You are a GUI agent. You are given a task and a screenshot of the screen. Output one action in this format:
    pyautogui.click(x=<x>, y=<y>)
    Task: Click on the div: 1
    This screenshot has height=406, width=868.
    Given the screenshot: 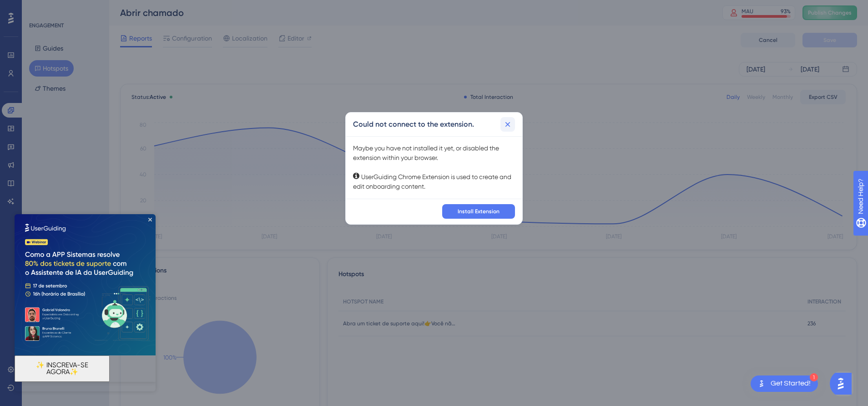 What is the action you would take?
    pyautogui.click(x=814, y=377)
    